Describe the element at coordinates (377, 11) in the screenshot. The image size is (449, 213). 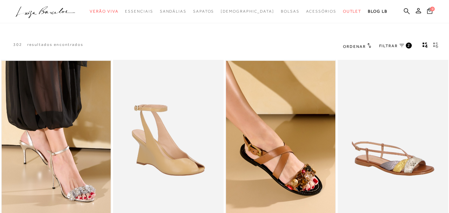
I see `span: BLOG LB` at that location.